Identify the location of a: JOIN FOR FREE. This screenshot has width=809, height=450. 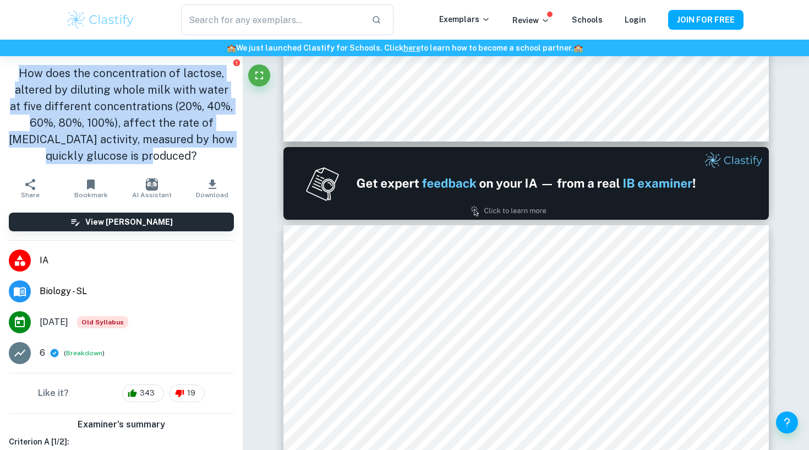
(706, 20).